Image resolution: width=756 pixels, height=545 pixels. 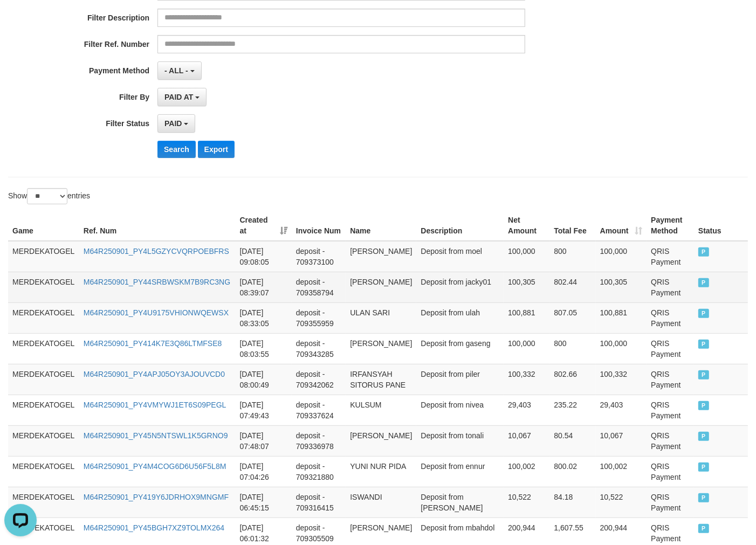 I want to click on span: PAID AT, so click(x=178, y=97).